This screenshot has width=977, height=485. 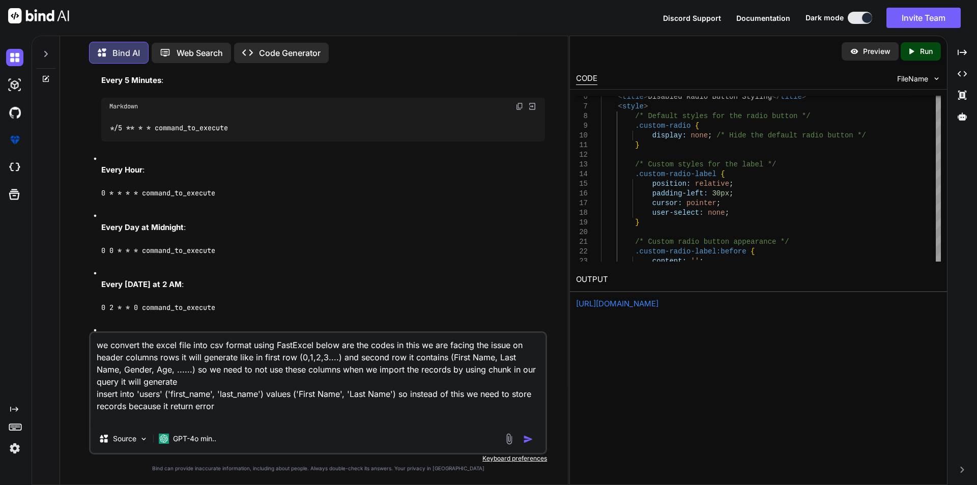 What do you see at coordinates (318, 459) in the screenshot?
I see `p: Keyboard preferences` at bounding box center [318, 459].